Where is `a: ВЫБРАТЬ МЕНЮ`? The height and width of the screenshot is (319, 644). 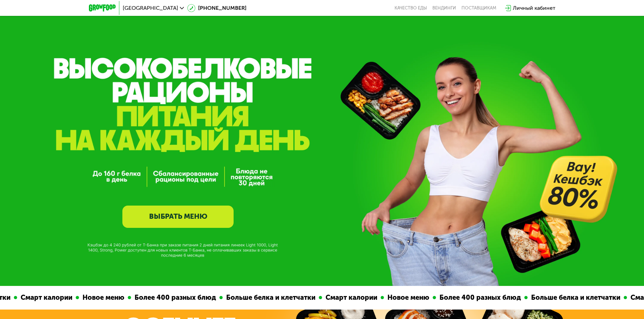
a: ВЫБРАТЬ МЕНЮ is located at coordinates (178, 217).